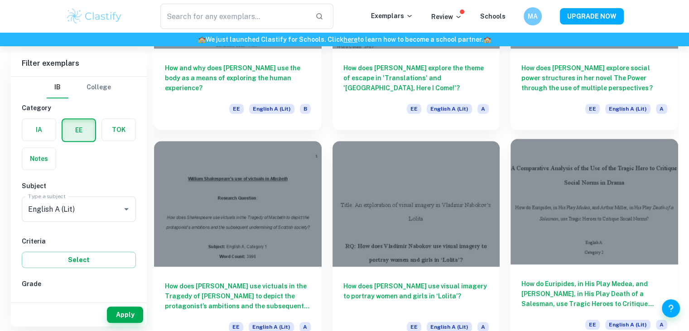 This screenshot has height=331, width=689. Describe the element at coordinates (79, 241) in the screenshot. I see `h6: Criteria` at that location.